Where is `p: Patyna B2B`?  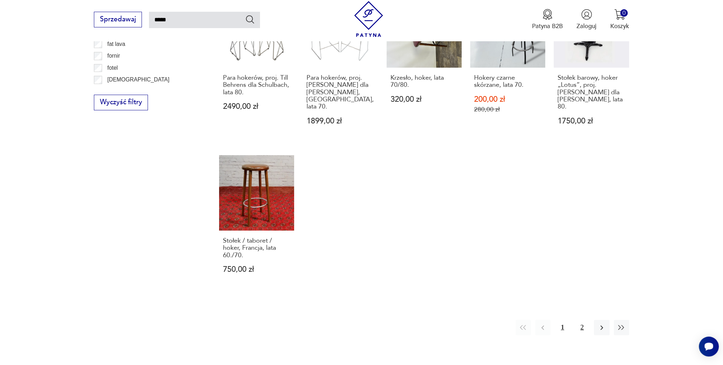 p: Patyna B2B is located at coordinates (548, 26).